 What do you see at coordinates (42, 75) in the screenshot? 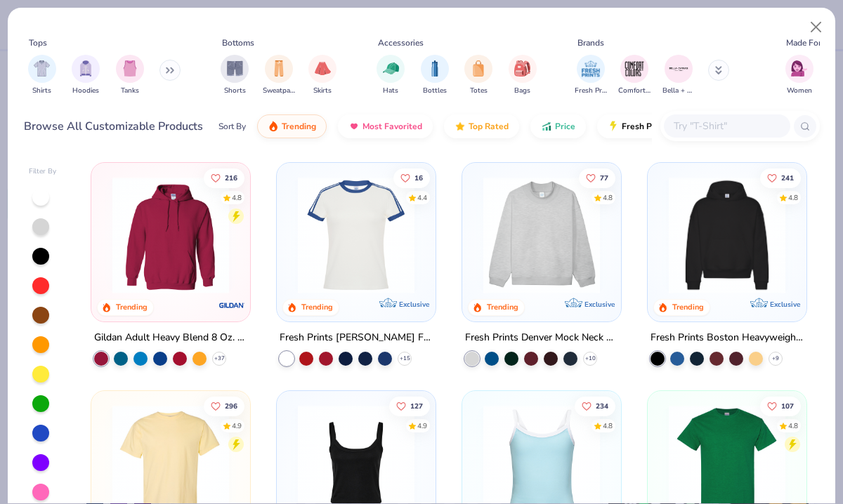
I see `div: filter for Shirts` at bounding box center [42, 75].